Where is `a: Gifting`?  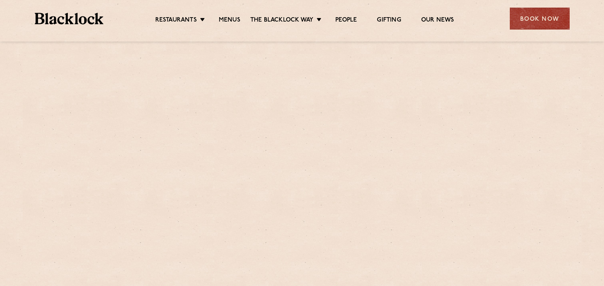
a: Gifting is located at coordinates (389, 21).